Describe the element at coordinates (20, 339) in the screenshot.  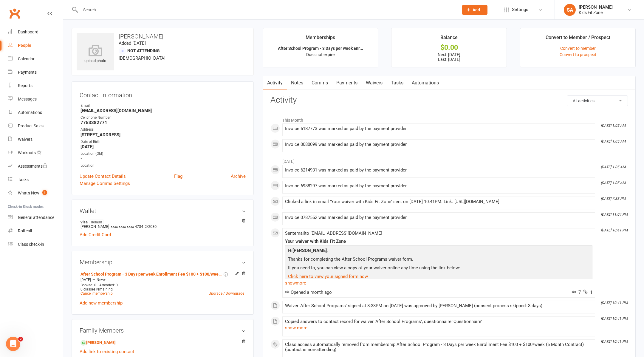
I see `span: 2` at that location.